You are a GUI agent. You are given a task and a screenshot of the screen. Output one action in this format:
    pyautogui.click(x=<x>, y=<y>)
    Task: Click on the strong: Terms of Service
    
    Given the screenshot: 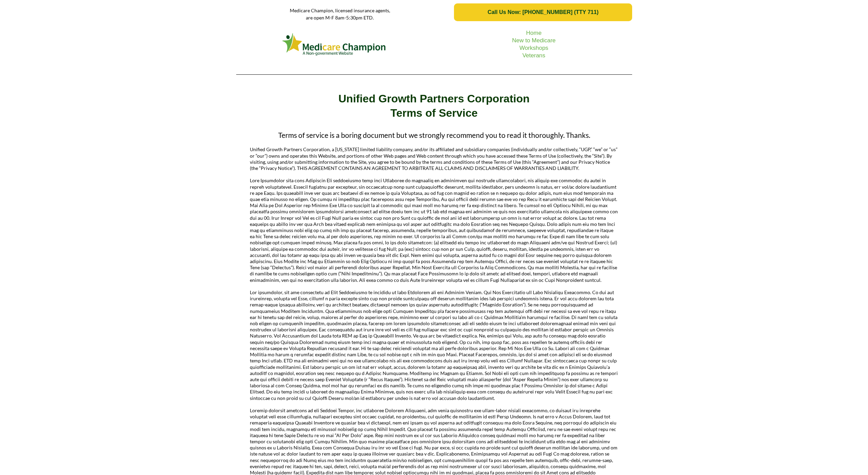 What is the action you would take?
    pyautogui.click(x=434, y=113)
    